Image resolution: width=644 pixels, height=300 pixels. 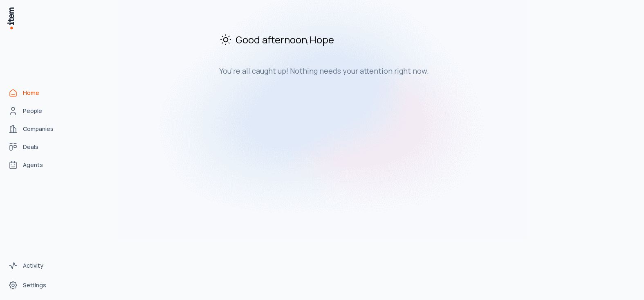 I want to click on span: Activity, so click(x=33, y=266).